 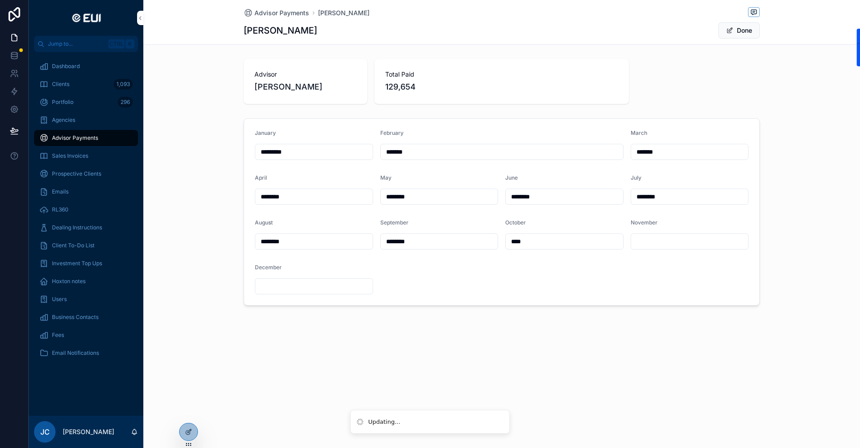 I want to click on span: Agencies, so click(x=64, y=120).